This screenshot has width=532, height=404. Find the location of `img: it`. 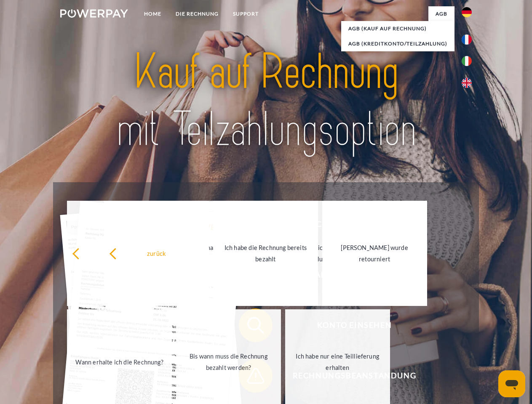

img: it is located at coordinates (466, 61).